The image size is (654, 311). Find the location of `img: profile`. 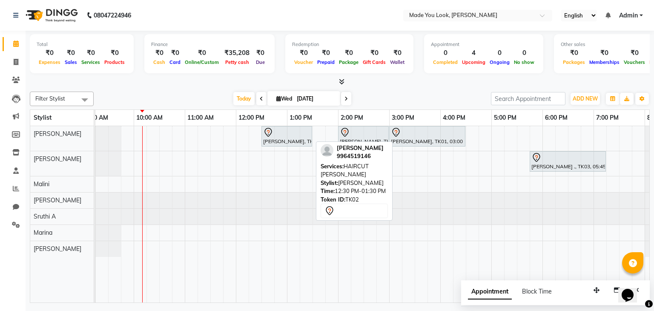

img: profile is located at coordinates (327, 150).